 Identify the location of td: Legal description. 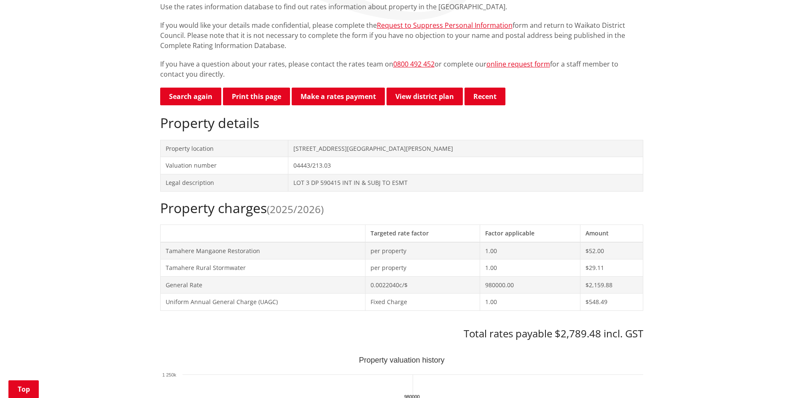
(224, 182).